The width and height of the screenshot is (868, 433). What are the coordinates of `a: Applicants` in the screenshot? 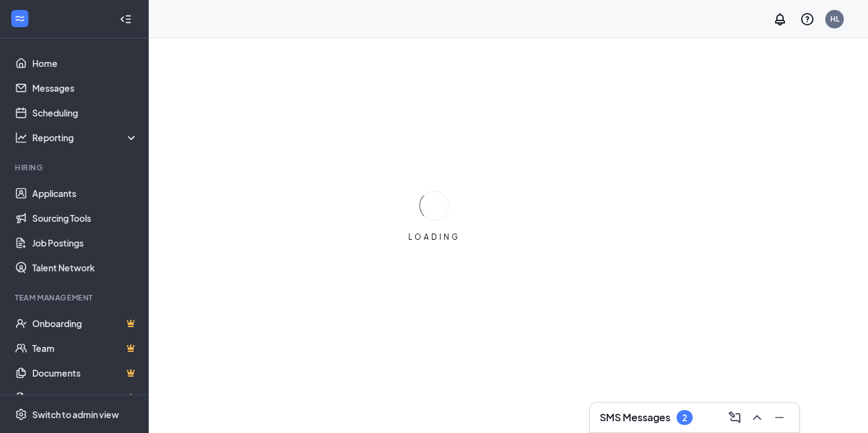 It's located at (85, 193).